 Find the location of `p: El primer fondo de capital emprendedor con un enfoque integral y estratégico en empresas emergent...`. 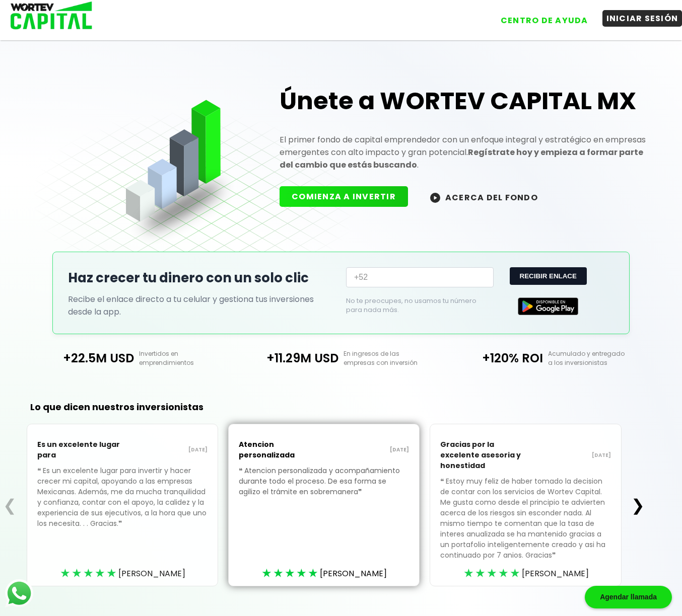

p: El primer fondo de capital emprendedor con un enfoque integral y estratégico en empresas emergent... is located at coordinates (463, 152).